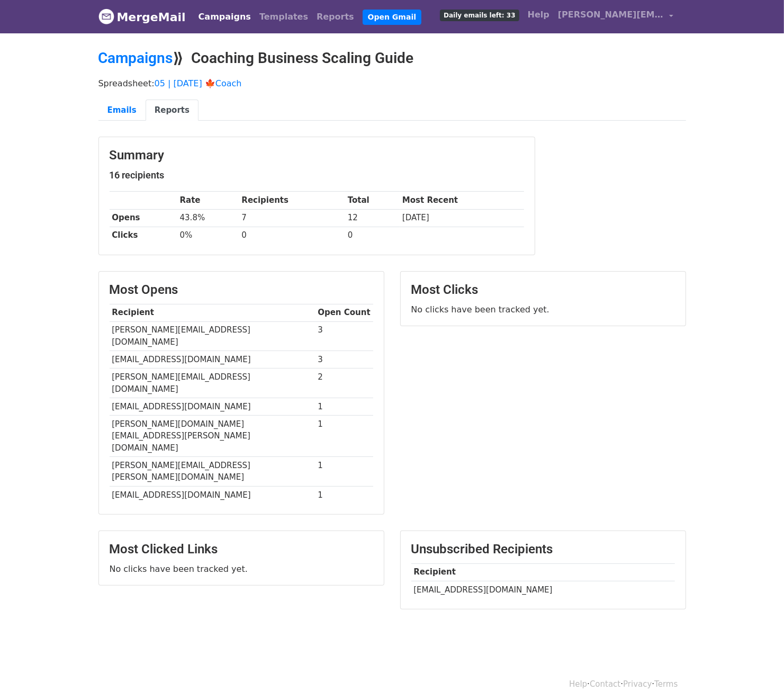 The width and height of the screenshot is (784, 700). Describe the element at coordinates (543, 549) in the screenshot. I see `h3: Unsubscribed Recipients` at that location.